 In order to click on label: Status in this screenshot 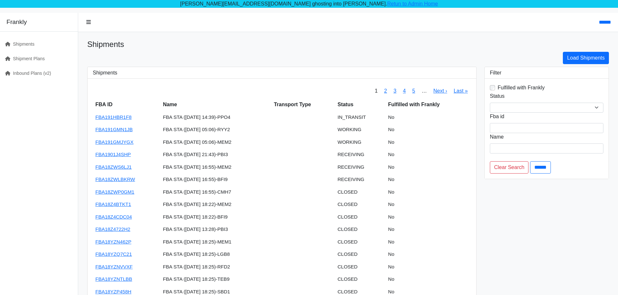, I will do `click(497, 96)`.